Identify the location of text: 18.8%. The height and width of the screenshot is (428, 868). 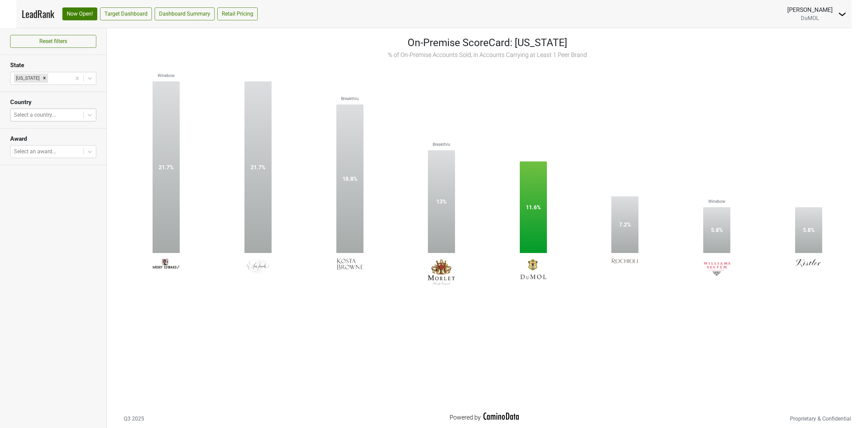
(350, 179).